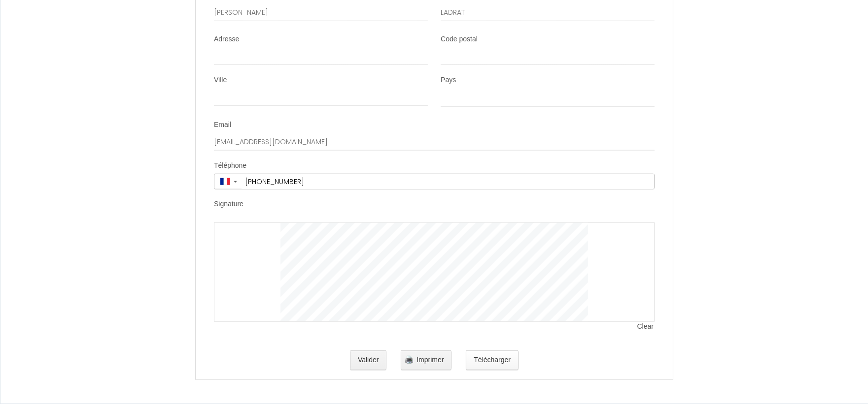  What do you see at coordinates (222, 125) in the screenshot?
I see `label: Email` at bounding box center [222, 125].